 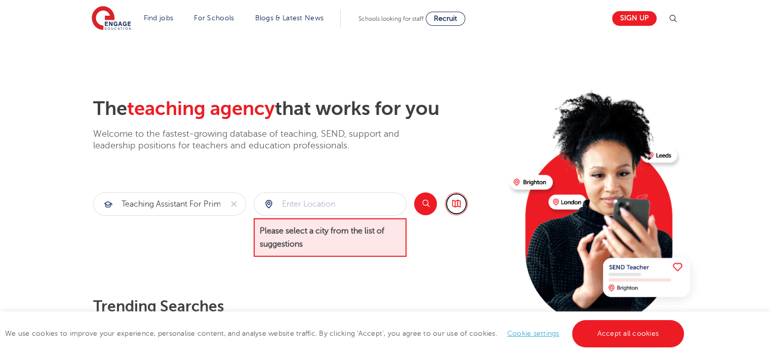 I want to click on span: Recruit, so click(x=446, y=18).